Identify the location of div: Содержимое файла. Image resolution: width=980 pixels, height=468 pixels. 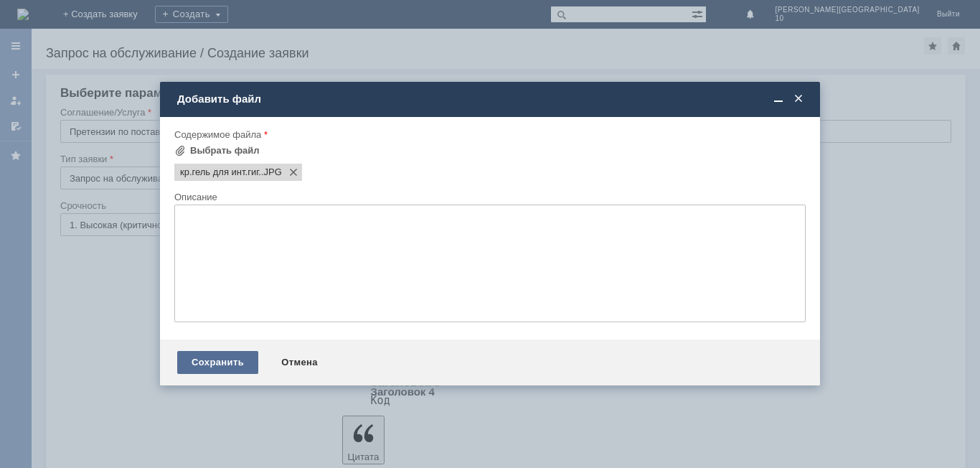
(489, 135).